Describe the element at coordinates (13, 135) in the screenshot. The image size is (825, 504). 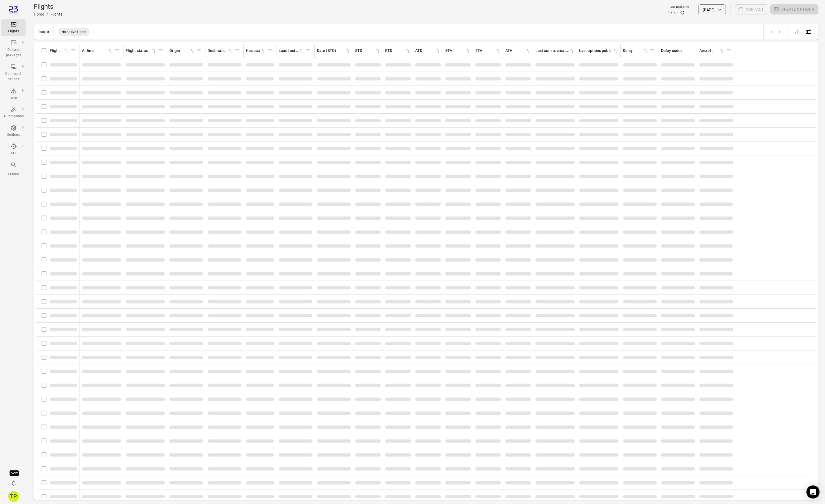
I see `div: Settings` at that location.